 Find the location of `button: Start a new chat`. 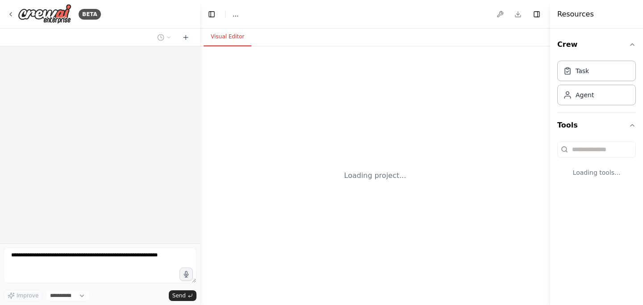

button: Start a new chat is located at coordinates (186, 37).